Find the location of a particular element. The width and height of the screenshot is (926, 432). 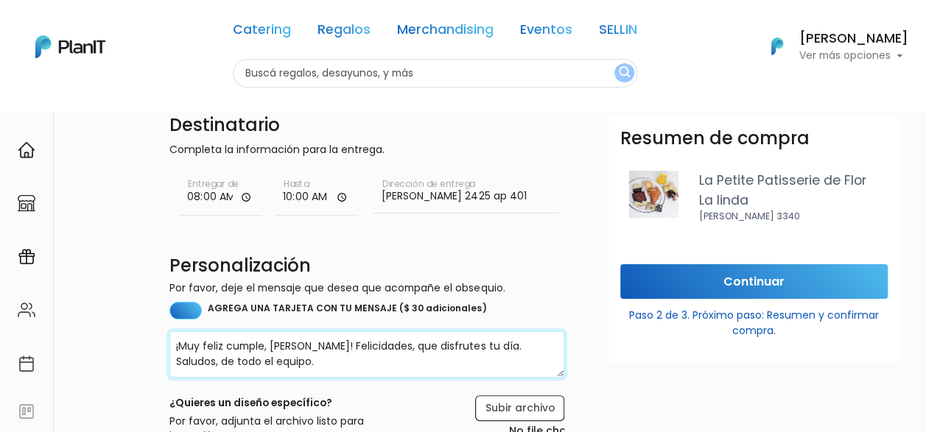

a: Eventos is located at coordinates (546, 32).